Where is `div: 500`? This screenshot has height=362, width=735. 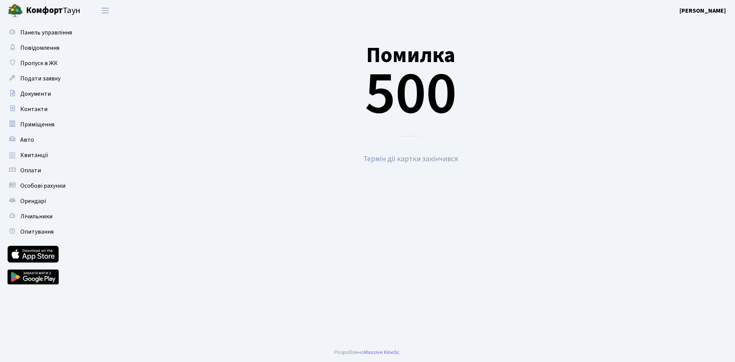 div: 500 is located at coordinates (410, 80).